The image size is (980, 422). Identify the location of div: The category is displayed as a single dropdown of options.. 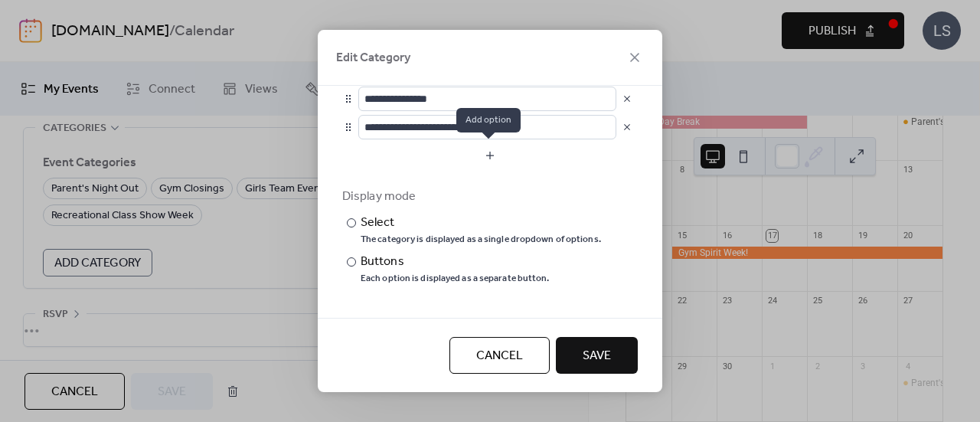
(481, 240).